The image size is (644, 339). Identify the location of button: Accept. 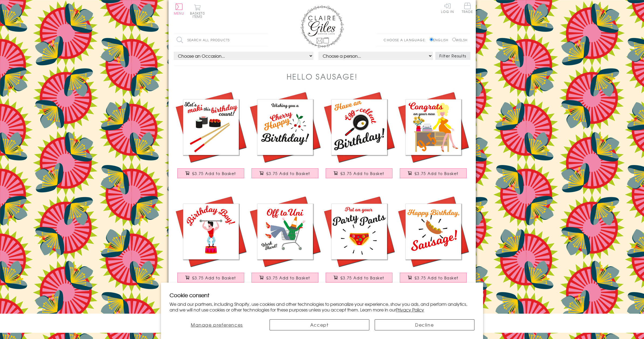
(320, 325).